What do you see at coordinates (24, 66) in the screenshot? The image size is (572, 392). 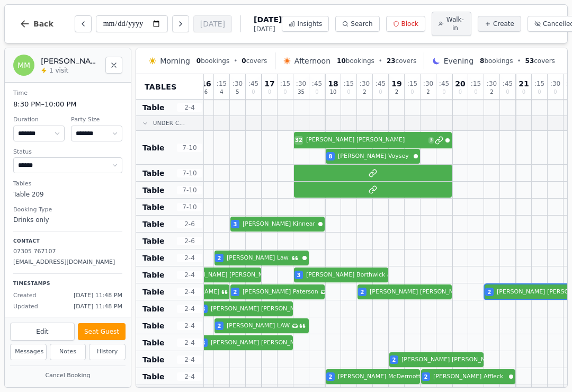 I see `div: MM` at bounding box center [24, 66].